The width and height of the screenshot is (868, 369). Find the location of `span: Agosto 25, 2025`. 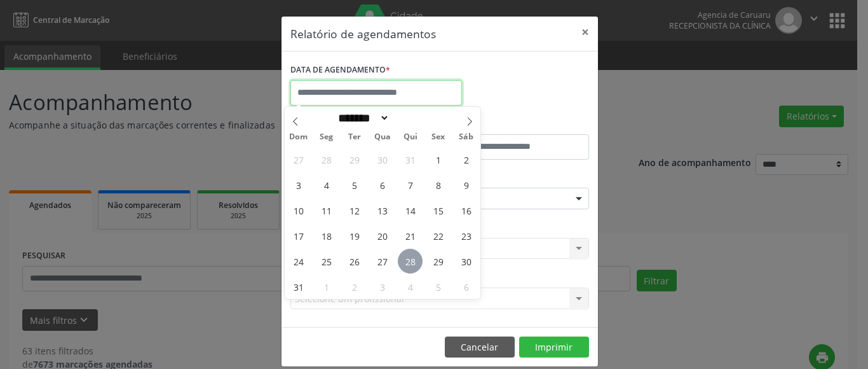

span: Agosto 25, 2025 is located at coordinates (326, 261).